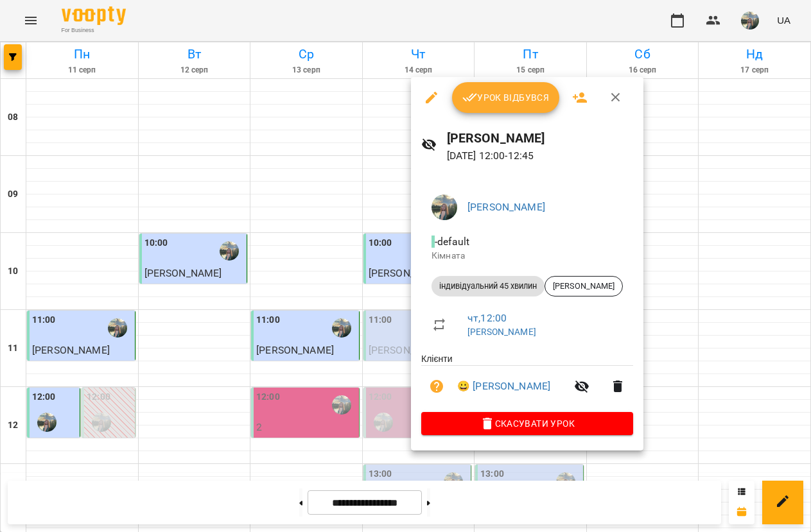  I want to click on button: Візит ще не сплачено. Додати оплату?, so click(436, 386).